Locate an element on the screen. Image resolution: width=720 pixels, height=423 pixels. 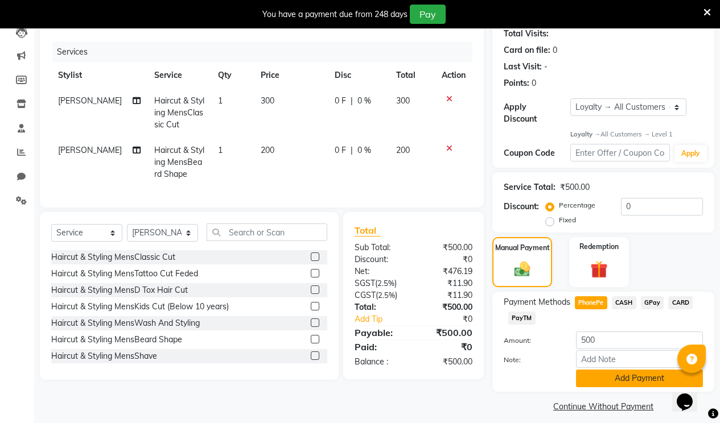
div: Haircut & Styling MensBeard Shape is located at coordinates (117, 340).